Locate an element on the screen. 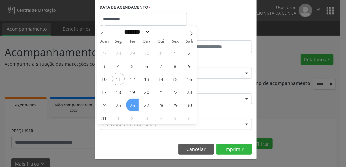  span: Agosto 10, 2025 is located at coordinates (104, 79).